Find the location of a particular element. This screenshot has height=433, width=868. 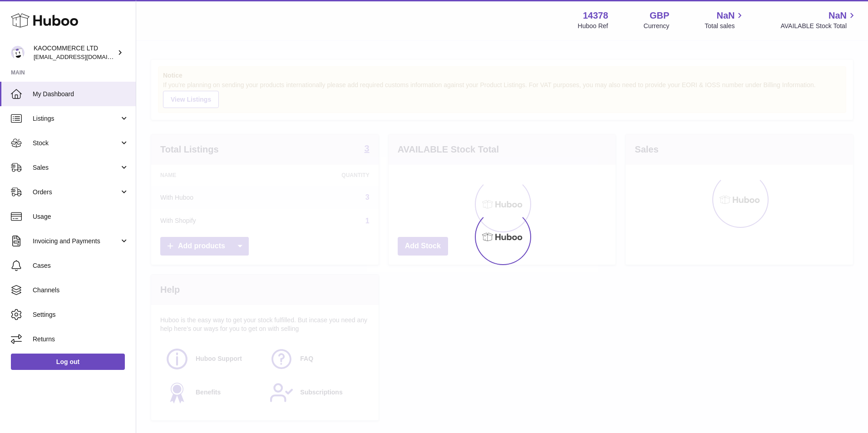

span: Orders is located at coordinates (76, 192).